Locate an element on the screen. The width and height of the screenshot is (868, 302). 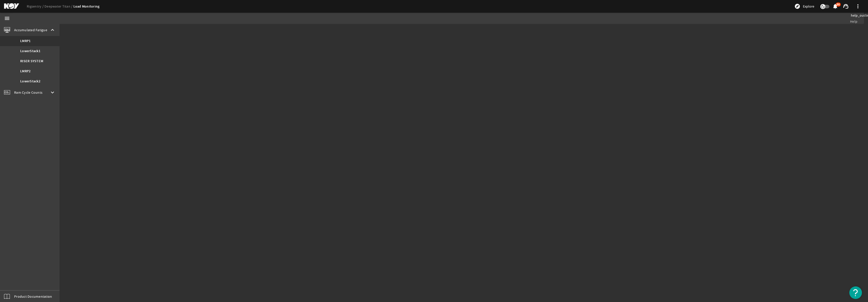
b: RISER SYSTEM is located at coordinates (32, 61).